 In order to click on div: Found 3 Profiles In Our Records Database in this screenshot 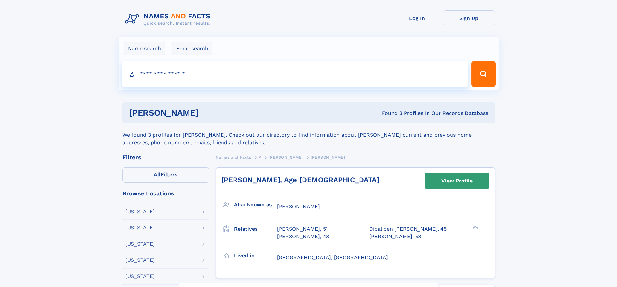, I will do `click(389, 113)`.